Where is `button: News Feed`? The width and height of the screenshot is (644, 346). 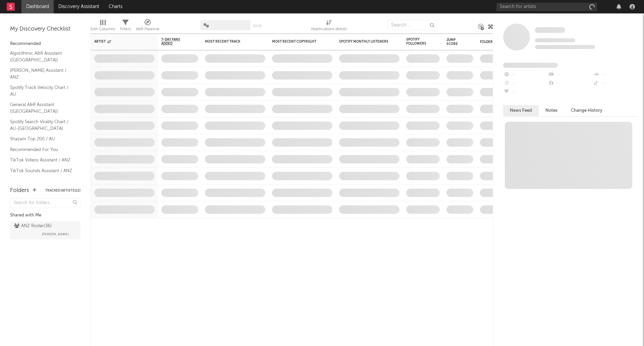
button: News Feed is located at coordinates (521, 111).